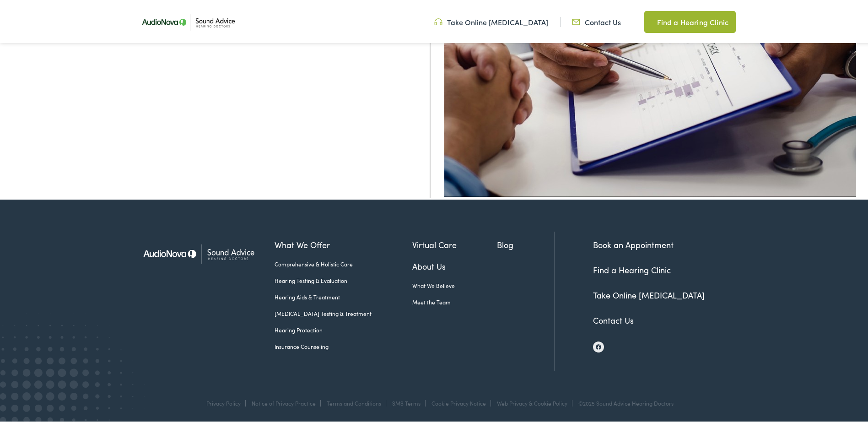 The width and height of the screenshot is (868, 423). Describe the element at coordinates (455, 284) in the screenshot. I see `a: What We Believe` at that location.